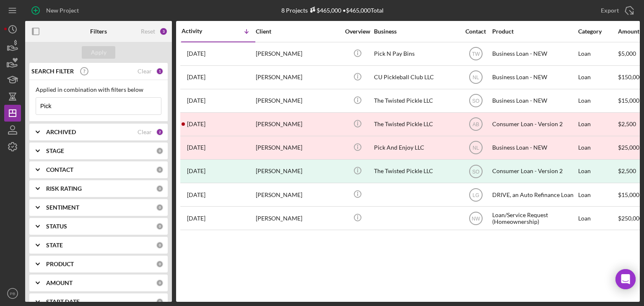  What do you see at coordinates (630, 76) in the screenshot?
I see `span: $150,000` at bounding box center [630, 76].